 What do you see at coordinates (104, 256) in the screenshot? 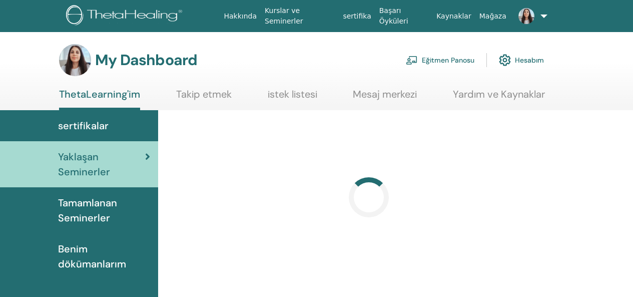
I see `span: Benim dökümanlarım` at bounding box center [104, 256].